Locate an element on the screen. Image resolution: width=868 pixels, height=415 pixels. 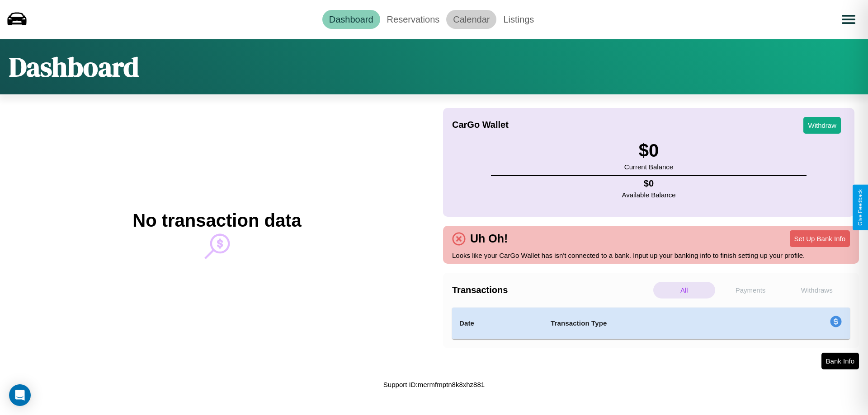
div: Open Intercom Messenger is located at coordinates (20, 395).